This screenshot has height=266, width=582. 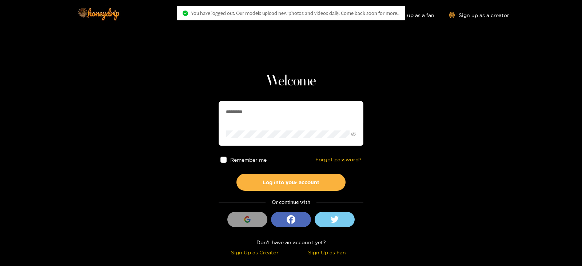 I want to click on div: Or continue with, so click(x=291, y=202).